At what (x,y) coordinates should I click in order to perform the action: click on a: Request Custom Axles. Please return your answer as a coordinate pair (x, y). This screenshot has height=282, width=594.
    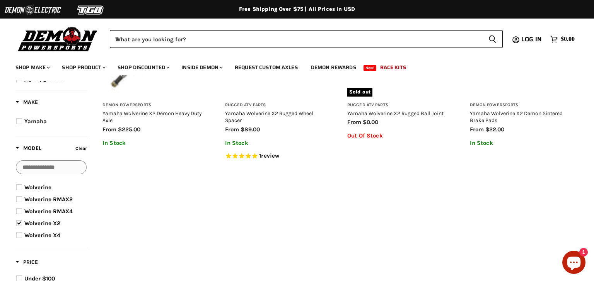
    Looking at the image, I should click on (266, 67).